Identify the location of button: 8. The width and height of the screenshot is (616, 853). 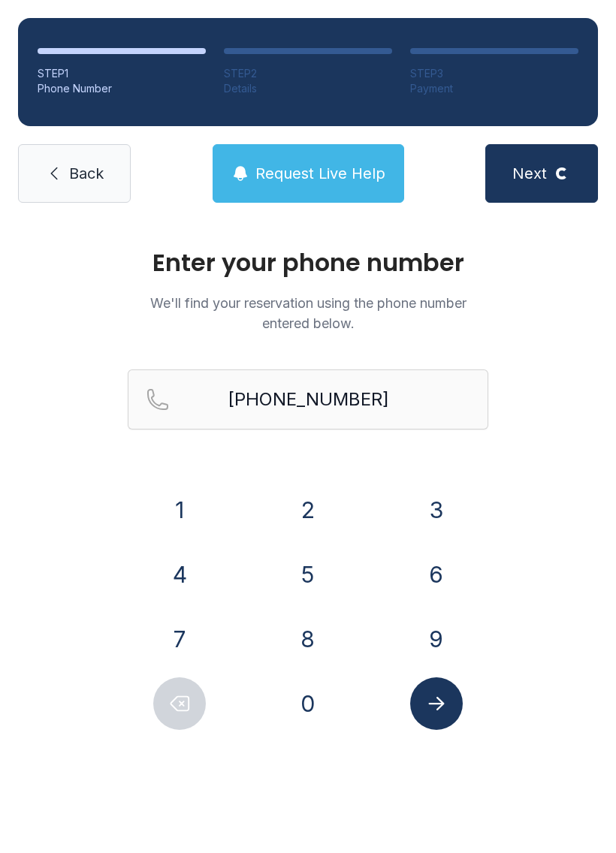
(308, 639).